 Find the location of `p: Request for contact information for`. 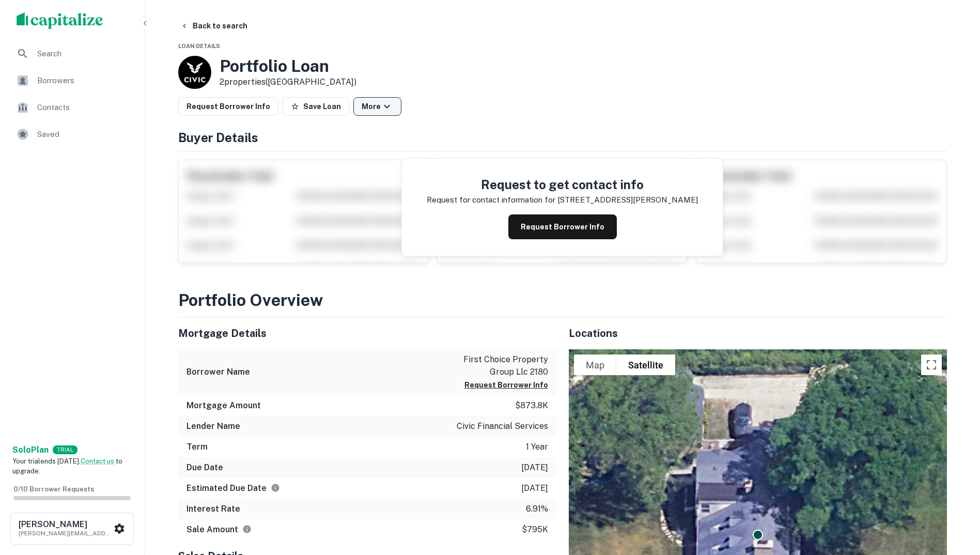

p: Request for contact information for is located at coordinates (491, 200).